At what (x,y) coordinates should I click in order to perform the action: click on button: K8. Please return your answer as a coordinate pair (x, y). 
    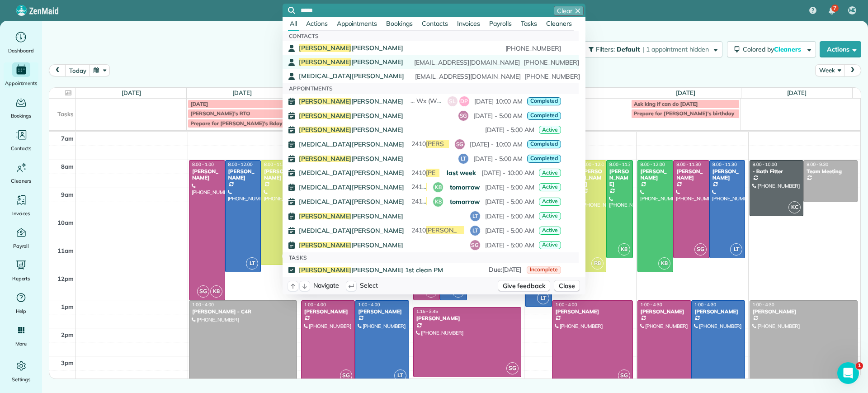
    Looking at the image, I should click on (438, 201).